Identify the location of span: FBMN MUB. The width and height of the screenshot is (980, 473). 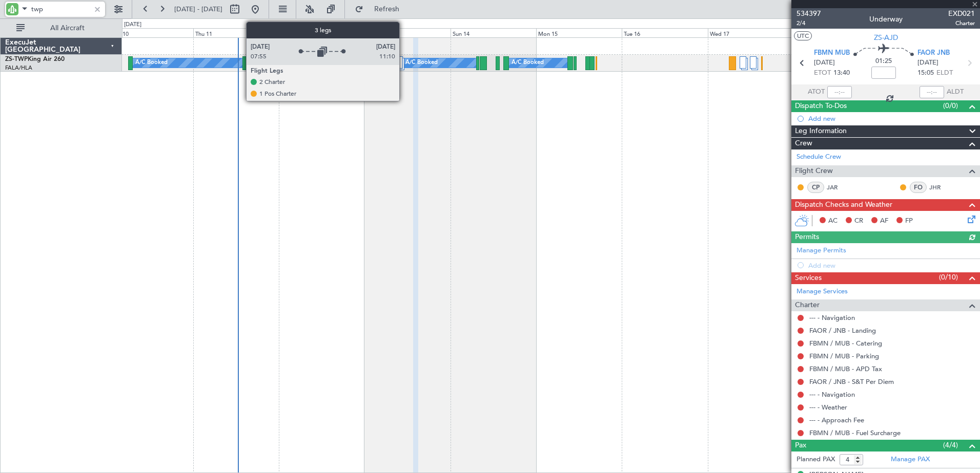
(832, 53).